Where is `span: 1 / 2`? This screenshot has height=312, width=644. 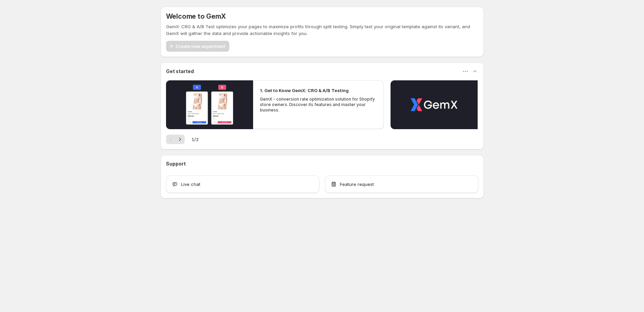 span: 1 / 2 is located at coordinates (195, 139).